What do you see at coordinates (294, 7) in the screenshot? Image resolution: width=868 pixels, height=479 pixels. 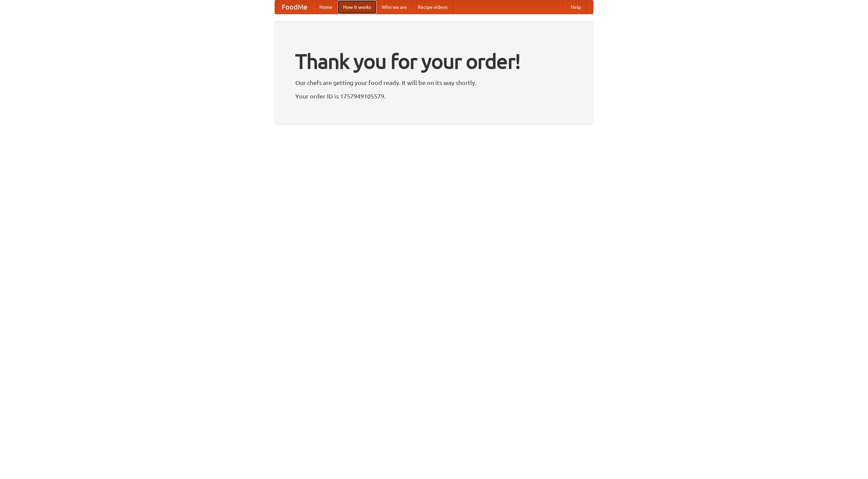 I see `a: FoodMe` at bounding box center [294, 7].